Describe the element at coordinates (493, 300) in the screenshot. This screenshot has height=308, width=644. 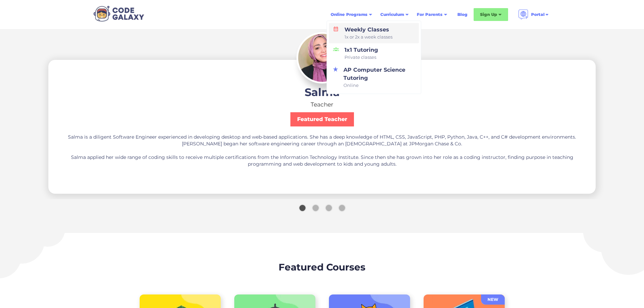
I see `div: NEW` at that location.